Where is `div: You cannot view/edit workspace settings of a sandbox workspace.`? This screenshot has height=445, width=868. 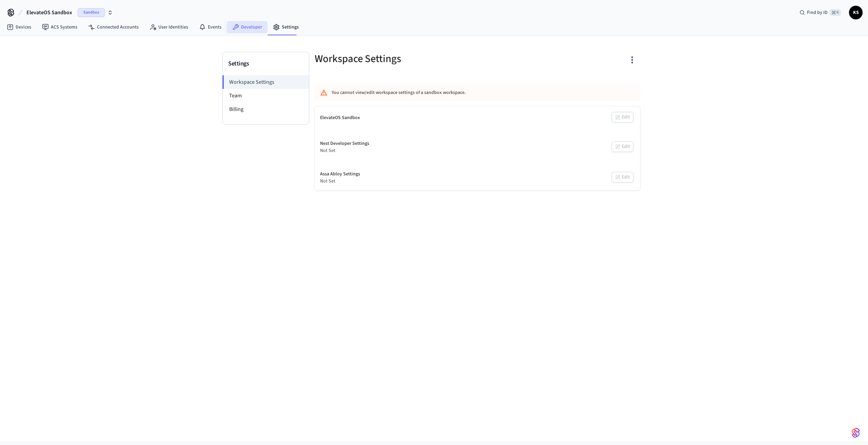
div: You cannot view/edit workspace settings of a sandbox workspace. is located at coordinates (458, 93).